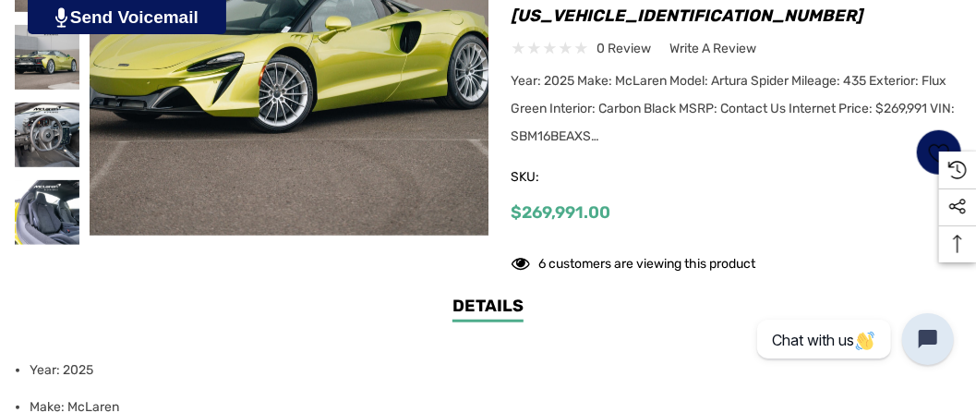  What do you see at coordinates (958, 170) in the screenshot?
I see `svg: Recently Viewed` at bounding box center [958, 170].